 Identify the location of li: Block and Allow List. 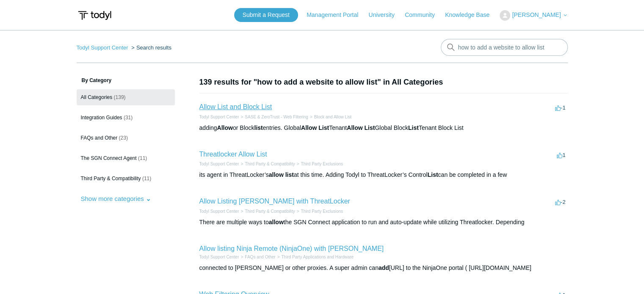
(330, 117).